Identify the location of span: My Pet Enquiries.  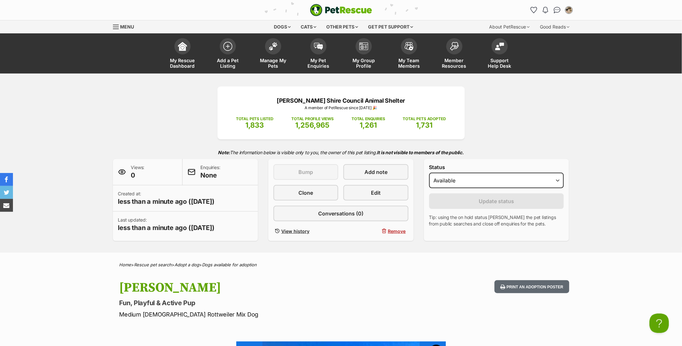
(319, 63).